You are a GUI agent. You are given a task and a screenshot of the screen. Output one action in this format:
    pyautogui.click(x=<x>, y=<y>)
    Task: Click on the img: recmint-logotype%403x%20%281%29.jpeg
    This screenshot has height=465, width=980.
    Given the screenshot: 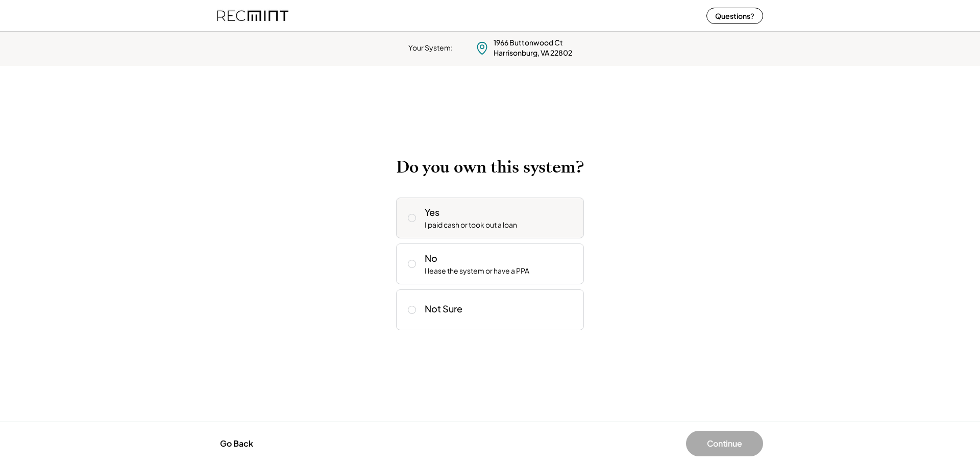 What is the action you would take?
    pyautogui.click(x=253, y=15)
    